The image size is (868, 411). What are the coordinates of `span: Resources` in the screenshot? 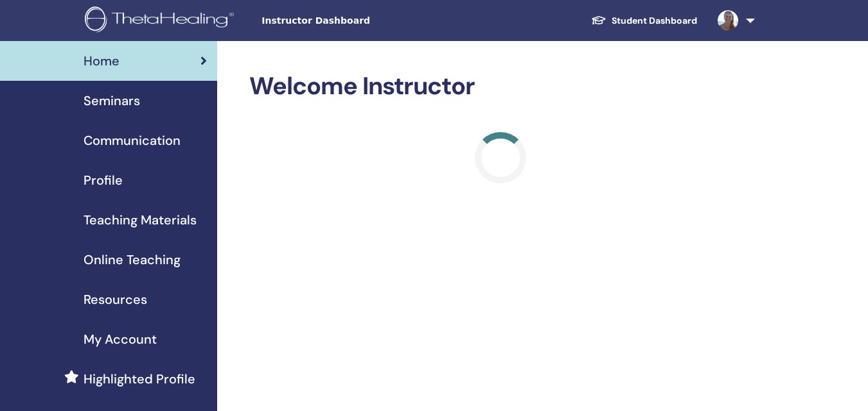 It's located at (115, 300).